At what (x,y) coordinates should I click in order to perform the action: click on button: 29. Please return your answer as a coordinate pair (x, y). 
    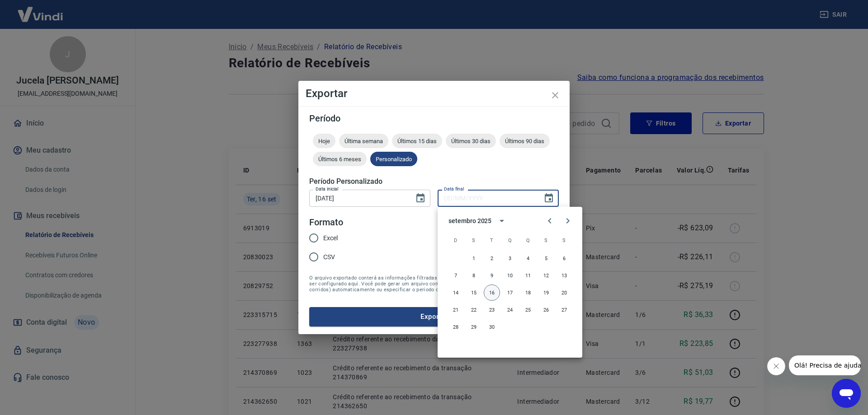
    Looking at the image, I should click on (474, 327).